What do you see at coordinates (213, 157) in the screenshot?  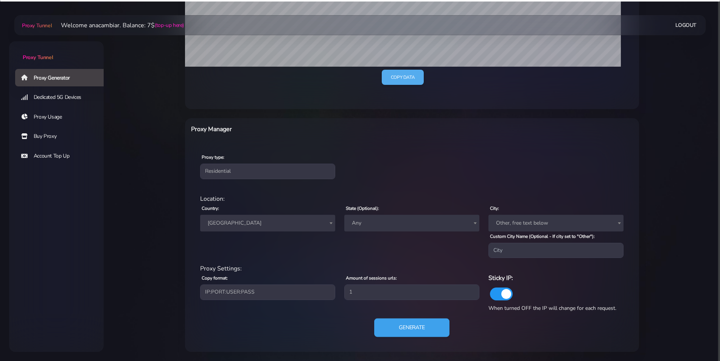 I see `label: Proxy type:` at bounding box center [213, 157].